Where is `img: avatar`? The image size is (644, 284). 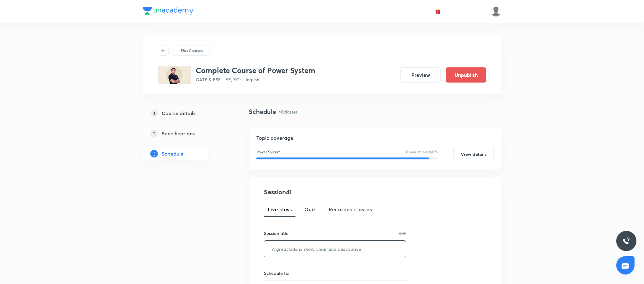 img: avatar is located at coordinates (438, 11).